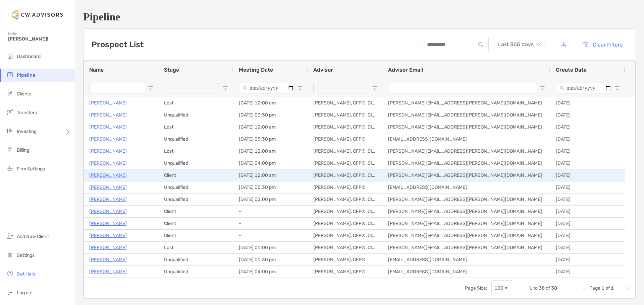  I want to click on span: Page, so click(594, 288).